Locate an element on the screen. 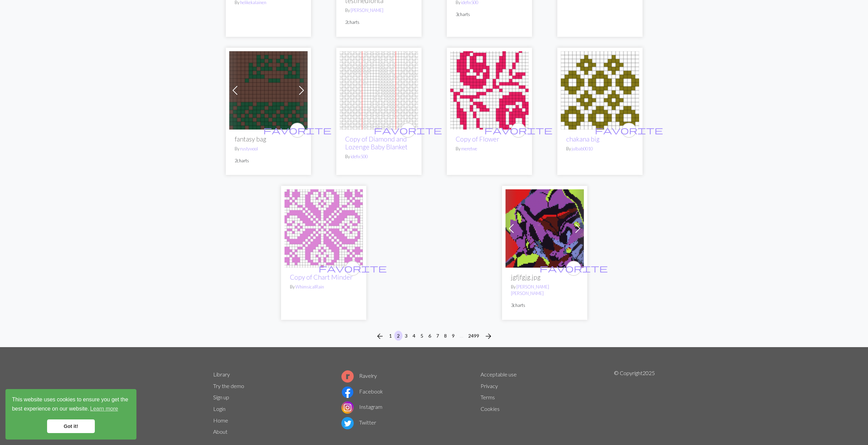 This screenshot has height=445, width=868. a: Terms is located at coordinates (488, 397).